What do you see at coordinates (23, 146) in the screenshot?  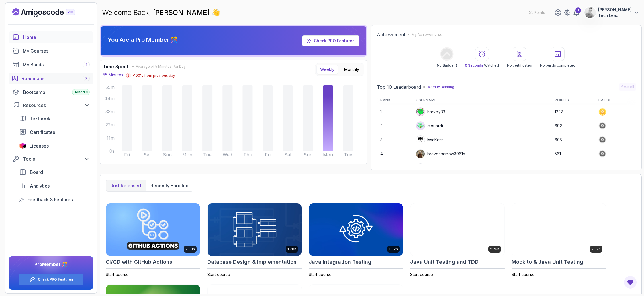 I see `img: jetbrains icon` at bounding box center [23, 146].